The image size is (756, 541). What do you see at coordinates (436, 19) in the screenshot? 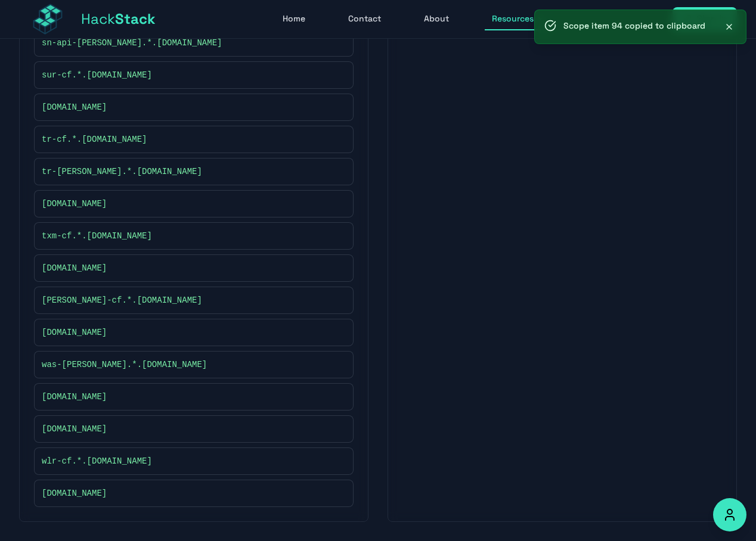
I see `a: About` at bounding box center [436, 19].